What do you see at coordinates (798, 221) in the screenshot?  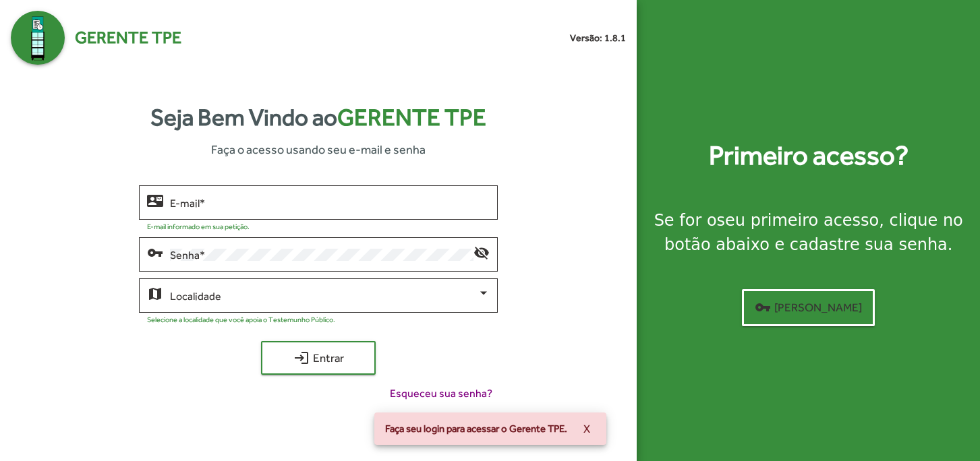 I see `strong: seu primeiro acesso` at bounding box center [798, 221].